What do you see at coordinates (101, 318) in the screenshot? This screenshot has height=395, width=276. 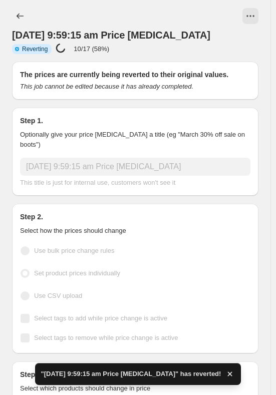 I see `span: Select tags to add while price change is active` at bounding box center [101, 318].